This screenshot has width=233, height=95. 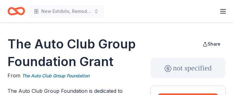 What do you see at coordinates (73, 75) in the screenshot?
I see `div: From` at bounding box center [73, 75].